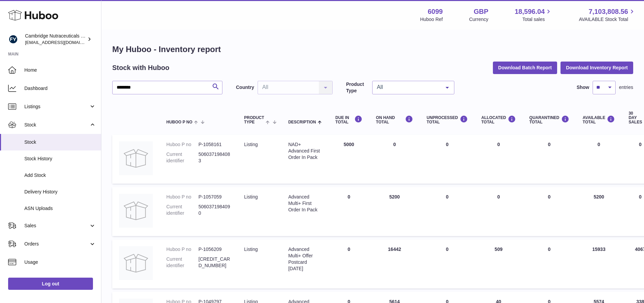 This screenshot has width=644, height=303. What do you see at coordinates (57, 107) in the screenshot?
I see `span: Listings` at bounding box center [57, 107].